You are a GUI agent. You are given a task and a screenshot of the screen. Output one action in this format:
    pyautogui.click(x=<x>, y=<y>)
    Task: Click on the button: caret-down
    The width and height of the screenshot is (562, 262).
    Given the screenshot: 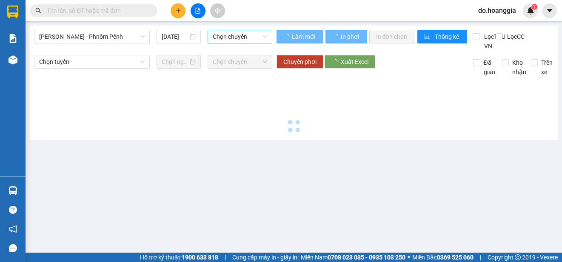 What is the action you would take?
    pyautogui.click(x=549, y=11)
    